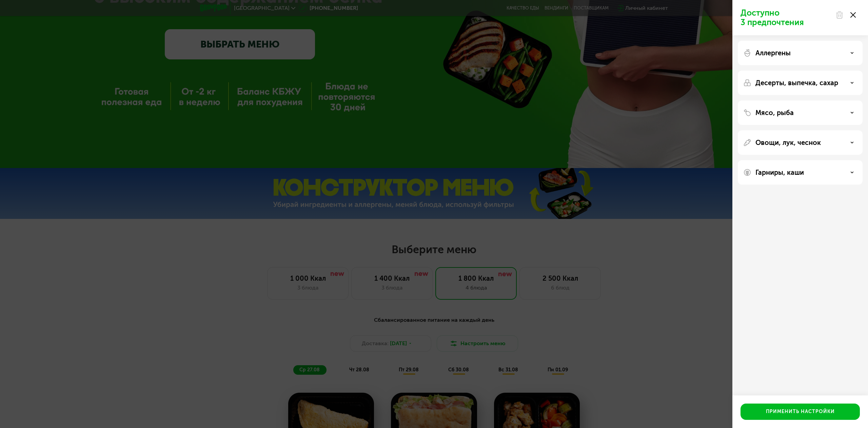 The width and height of the screenshot is (868, 428). What do you see at coordinates (800, 412) in the screenshot?
I see `div: Применить настройки` at bounding box center [800, 412].